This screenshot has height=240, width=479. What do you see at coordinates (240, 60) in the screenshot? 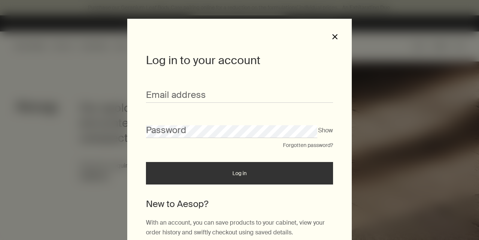
I see `h1: Log in to your account` at bounding box center [240, 60].